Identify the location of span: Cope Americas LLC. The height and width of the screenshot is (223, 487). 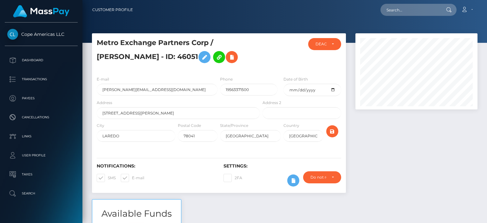
(41, 34).